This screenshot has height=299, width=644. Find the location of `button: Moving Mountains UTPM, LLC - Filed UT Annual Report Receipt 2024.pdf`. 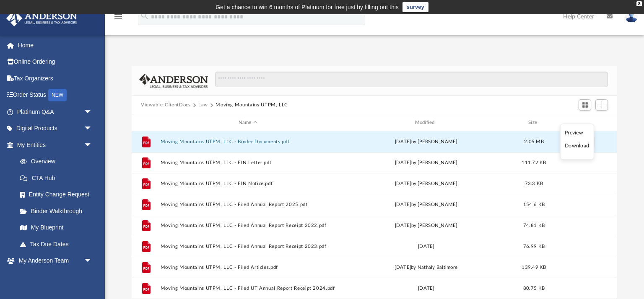

button: Moving Mountains UTPM, LLC - Filed UT Annual Report Receipt 2024.pdf is located at coordinates (248, 288).